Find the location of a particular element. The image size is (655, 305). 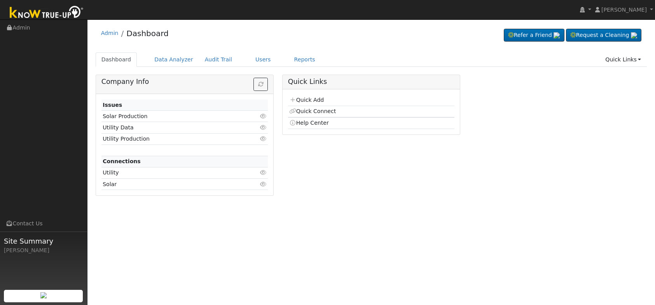

a: Audit Trail is located at coordinates (218, 59).